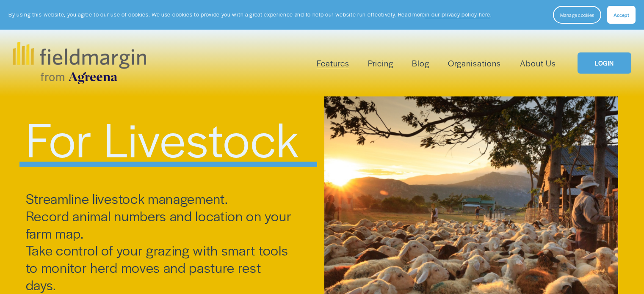 The width and height of the screenshot is (644, 294). Describe the element at coordinates (333, 63) in the screenshot. I see `a: folder dropdown` at that location.